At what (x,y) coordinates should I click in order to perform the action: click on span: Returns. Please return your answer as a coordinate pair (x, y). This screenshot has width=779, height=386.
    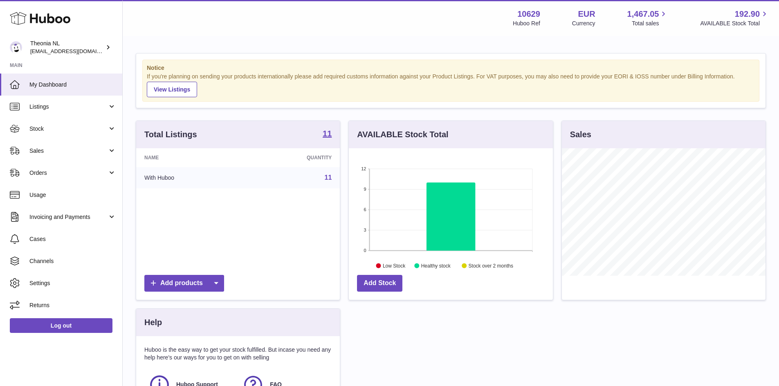
    Looking at the image, I should click on (73, 305).